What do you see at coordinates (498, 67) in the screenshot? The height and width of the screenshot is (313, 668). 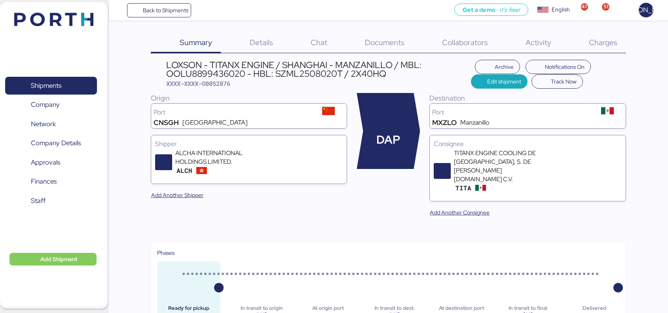 I see `button: Archive` at bounding box center [498, 67].